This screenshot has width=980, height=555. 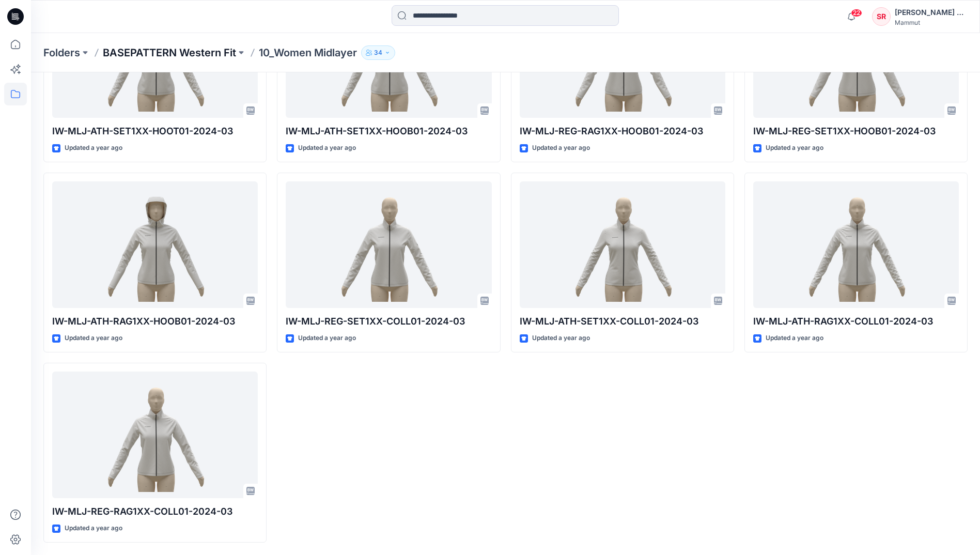 I want to click on p: IW-MLJ-ATH-RAG1XX-COLL01-2024-03, so click(x=856, y=321).